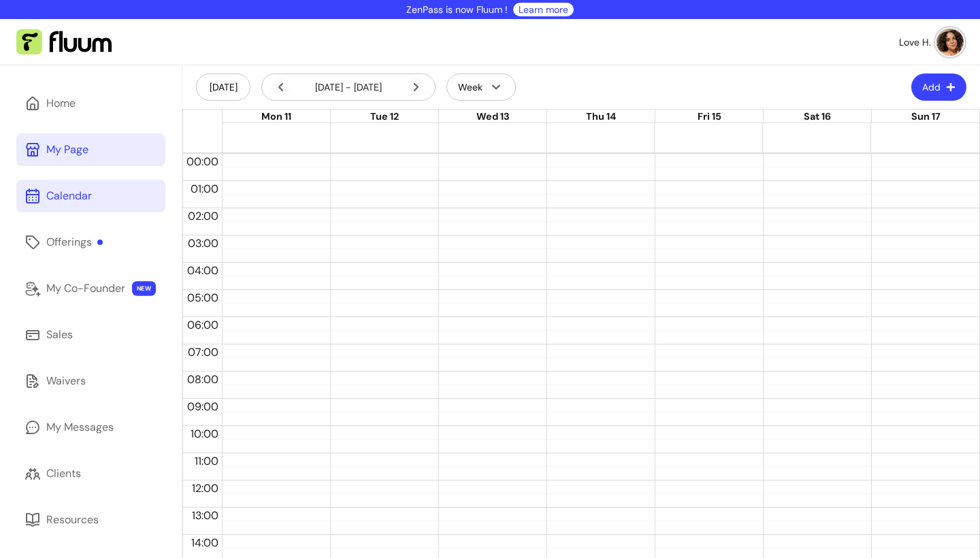 Image resolution: width=980 pixels, height=558 pixels. I want to click on button: avatarLove H., so click(931, 42).